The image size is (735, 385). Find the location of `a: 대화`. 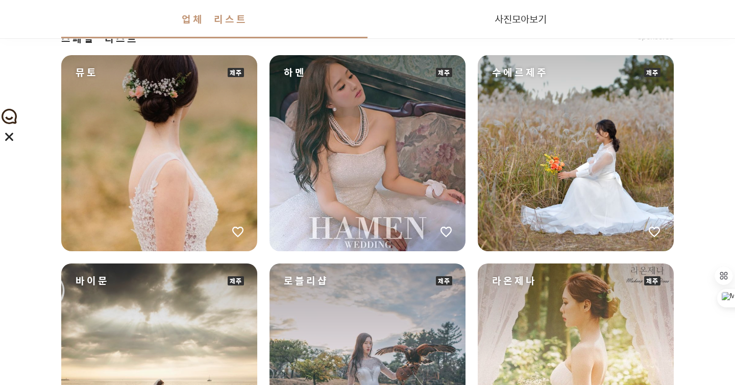

a: 대화 is located at coordinates (100, 325).